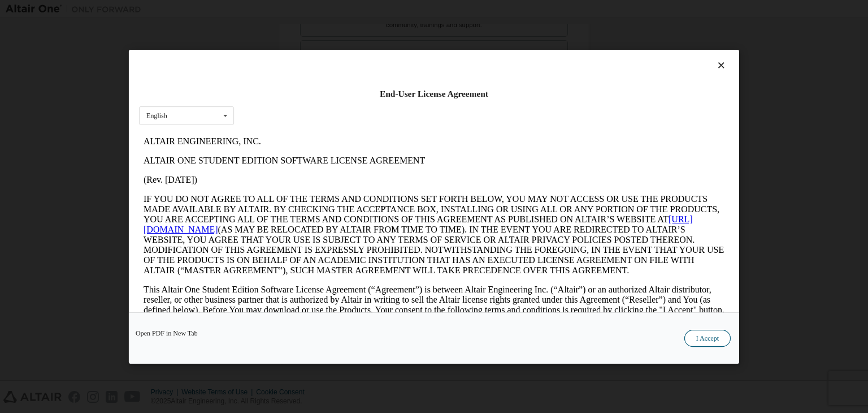  Describe the element at coordinates (167, 333) in the screenshot. I see `a: Open PDF in New Tab` at that location.